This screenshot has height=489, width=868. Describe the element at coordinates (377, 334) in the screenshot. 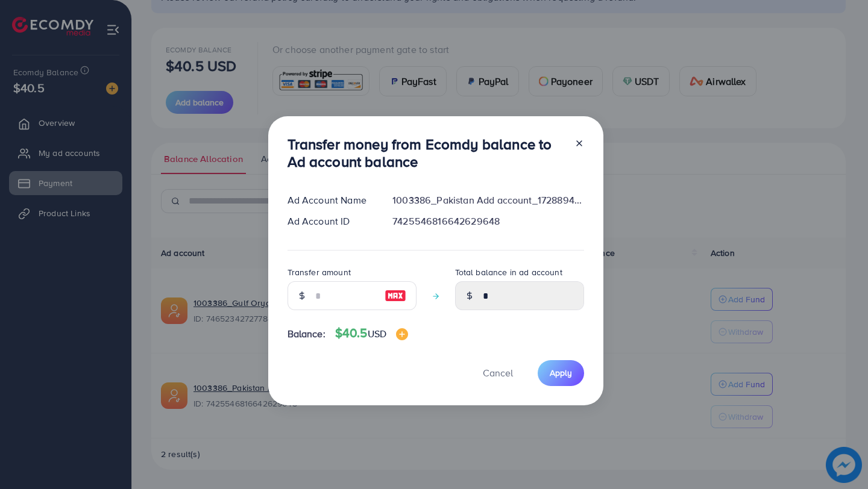

I see `span: USD` at that location.